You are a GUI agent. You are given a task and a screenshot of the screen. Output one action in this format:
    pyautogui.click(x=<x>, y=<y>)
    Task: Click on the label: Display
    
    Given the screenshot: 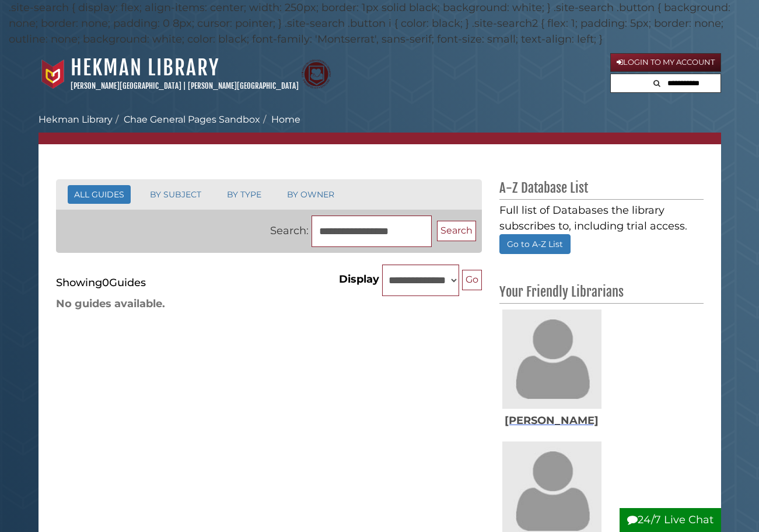 What is the action you would take?
    pyautogui.click(x=359, y=279)
    